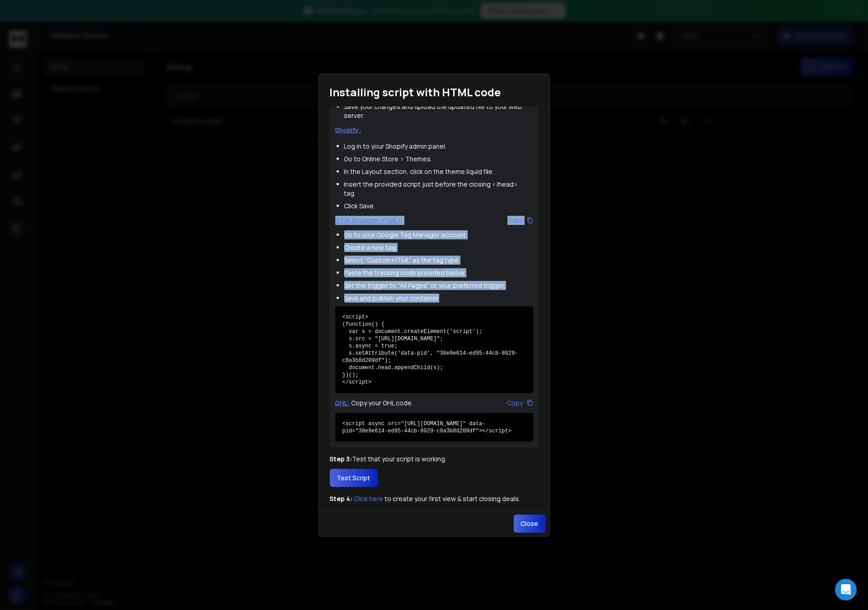 The width and height of the screenshot is (868, 610). Describe the element at coordinates (434, 189) in the screenshot. I see `li: Insert the provided script just before the closing </head> tag.` at that location.